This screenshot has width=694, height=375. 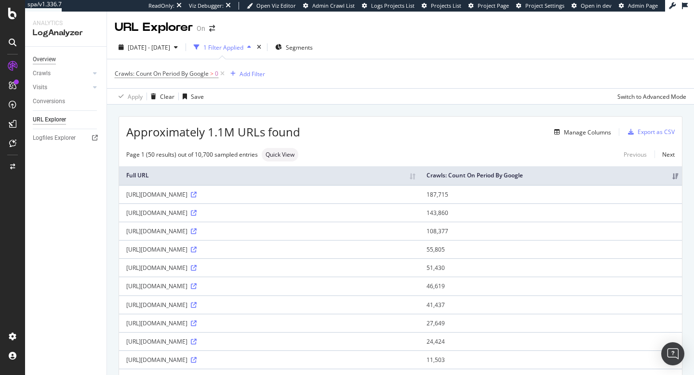 What do you see at coordinates (41, 73) in the screenshot?
I see `div: Crawls` at bounding box center [41, 73].